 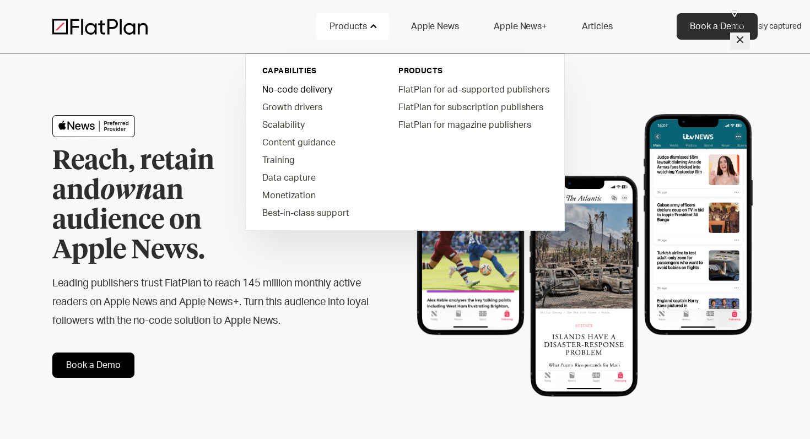 I want to click on a: Growth drivers, so click(x=316, y=107).